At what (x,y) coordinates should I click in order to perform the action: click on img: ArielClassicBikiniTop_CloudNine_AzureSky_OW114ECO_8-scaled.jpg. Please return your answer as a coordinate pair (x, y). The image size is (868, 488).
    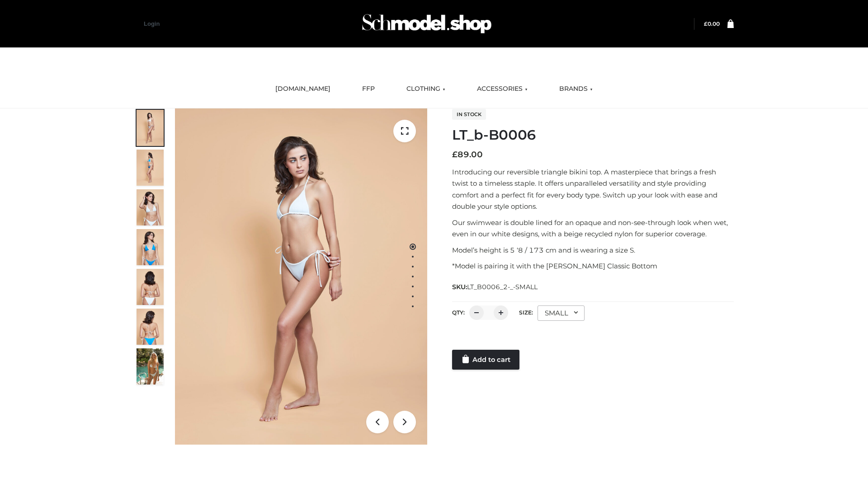
    Looking at the image, I should click on (150, 327).